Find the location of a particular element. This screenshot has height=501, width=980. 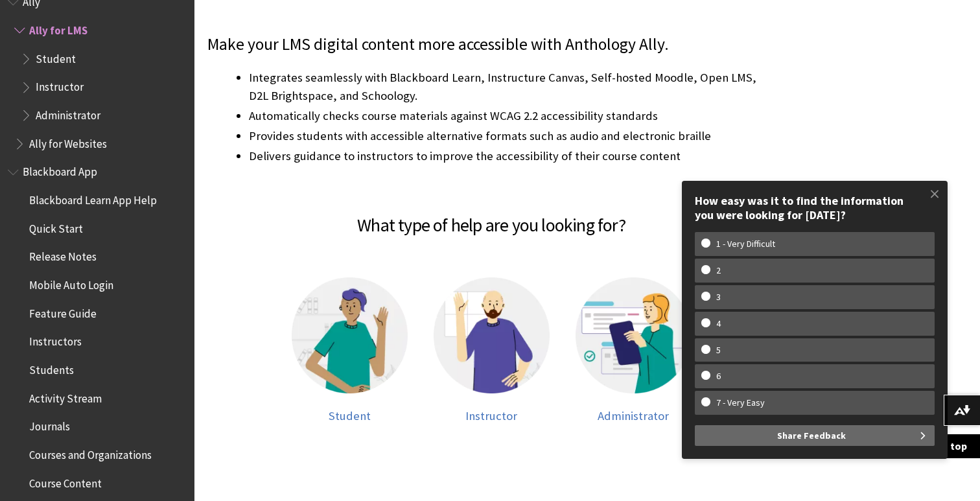

span: Release Notes is located at coordinates (63, 255).